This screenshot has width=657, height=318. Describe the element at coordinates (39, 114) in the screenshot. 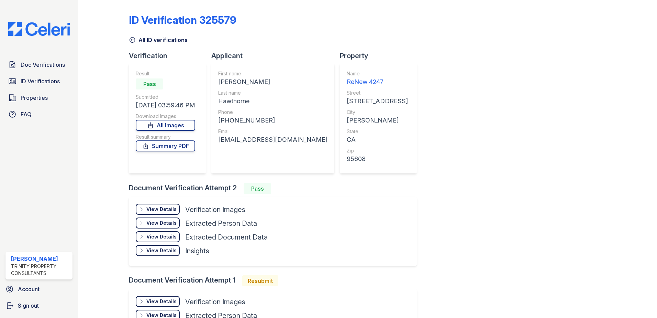

I see `a: FAQ` at that location.